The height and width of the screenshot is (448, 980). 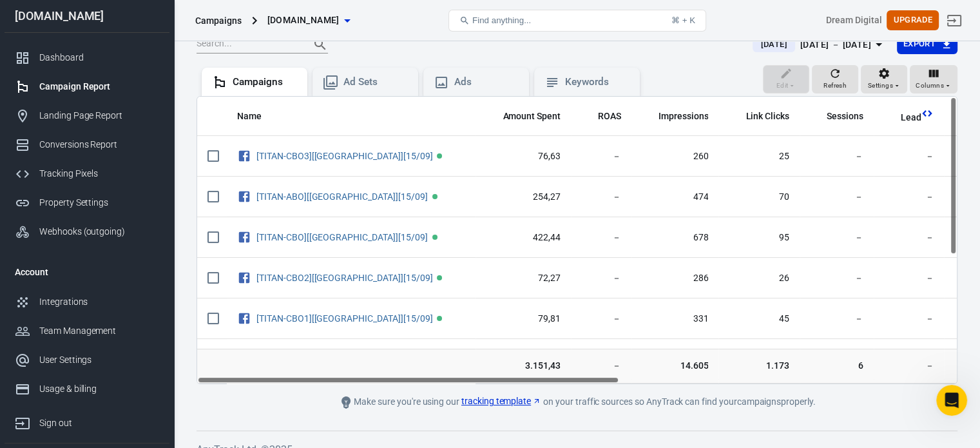 What do you see at coordinates (676, 366) in the screenshot?
I see `span: 14.605` at bounding box center [676, 366].